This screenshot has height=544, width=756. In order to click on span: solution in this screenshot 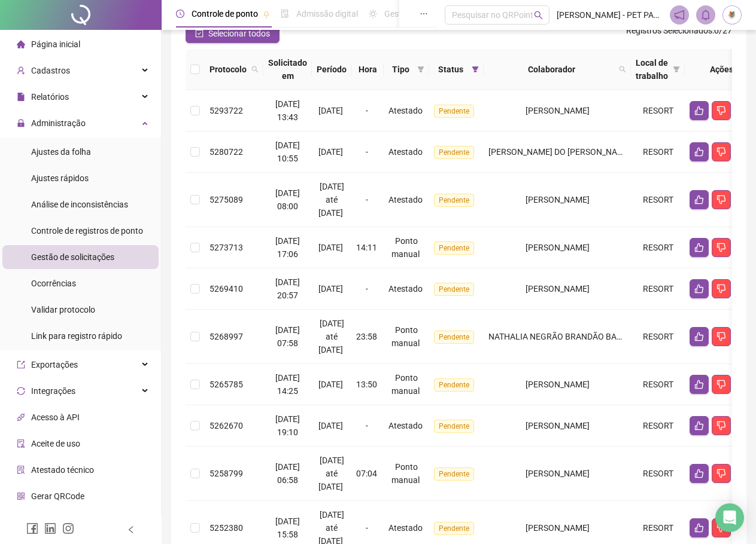, I will do `click(21, 470)`.